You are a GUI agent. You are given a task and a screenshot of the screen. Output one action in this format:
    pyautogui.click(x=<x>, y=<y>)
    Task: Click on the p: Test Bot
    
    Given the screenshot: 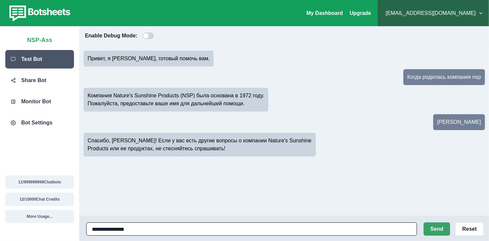 What is the action you would take?
    pyautogui.click(x=32, y=59)
    